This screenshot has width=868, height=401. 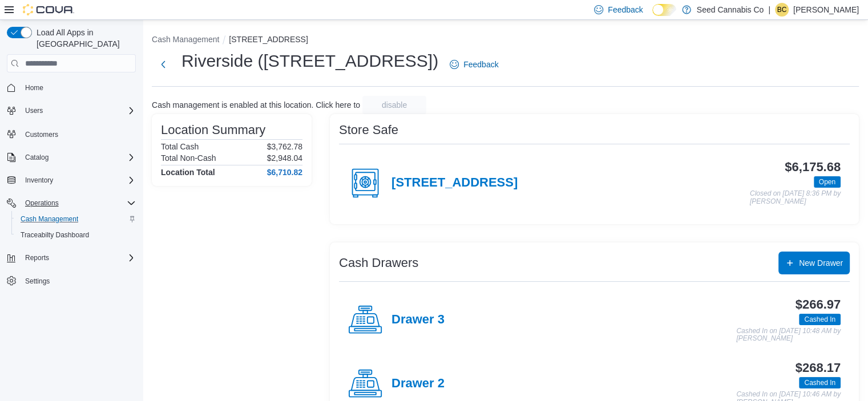 What do you see at coordinates (731, 10) in the screenshot?
I see `p: Seed Cannabis Co` at bounding box center [731, 10].